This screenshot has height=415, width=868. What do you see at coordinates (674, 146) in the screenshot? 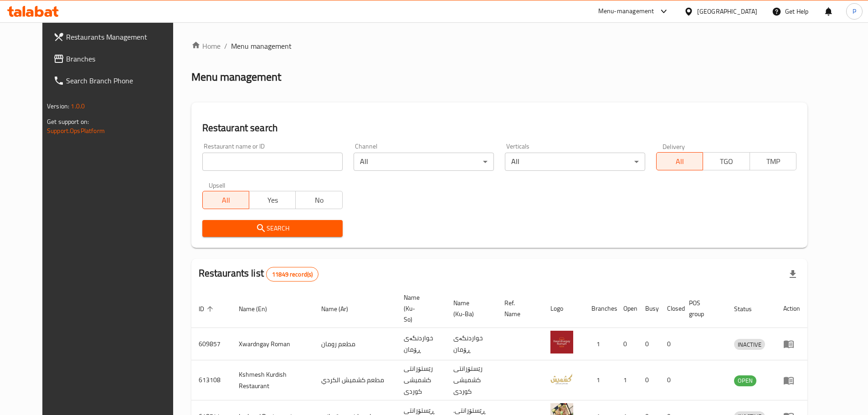
I see `label: Delivery` at bounding box center [674, 146].